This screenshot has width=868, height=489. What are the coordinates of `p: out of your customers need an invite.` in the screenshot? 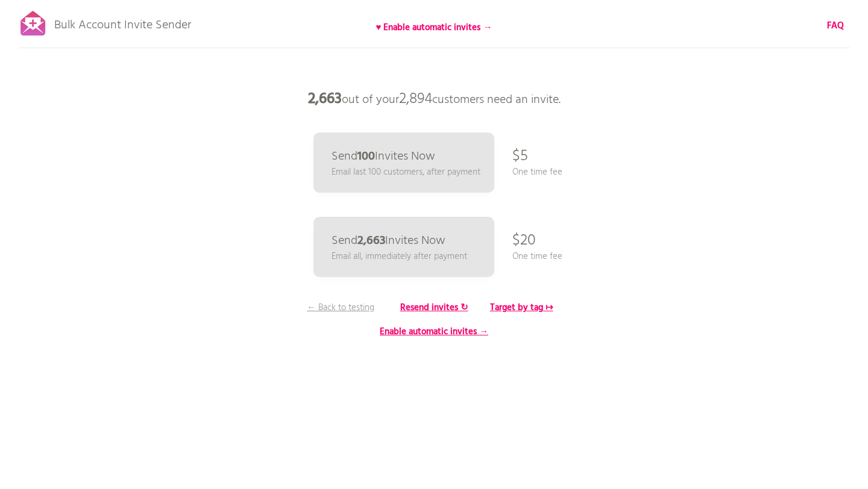 It's located at (434, 99).